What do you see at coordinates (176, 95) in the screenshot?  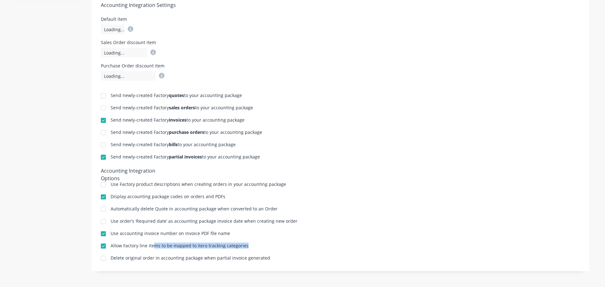 I see `b: quotes` at bounding box center [176, 95].